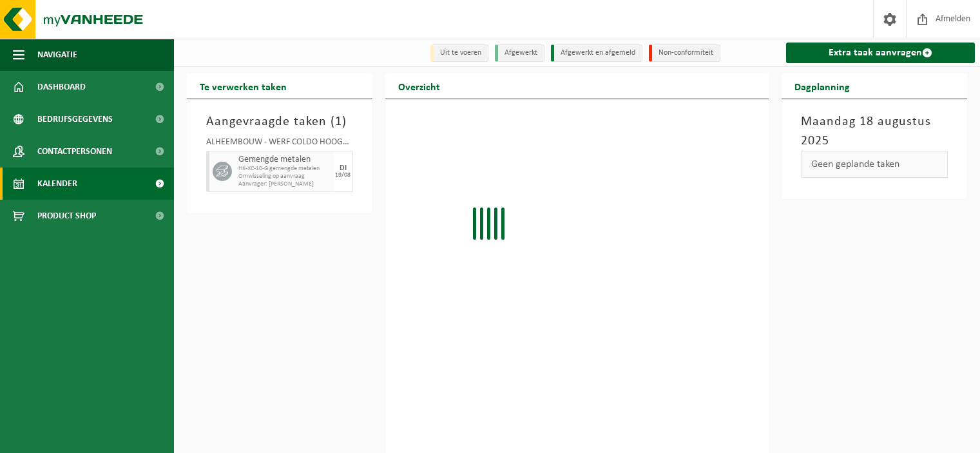  Describe the element at coordinates (459, 52) in the screenshot. I see `li: Uit te voeren` at that location.